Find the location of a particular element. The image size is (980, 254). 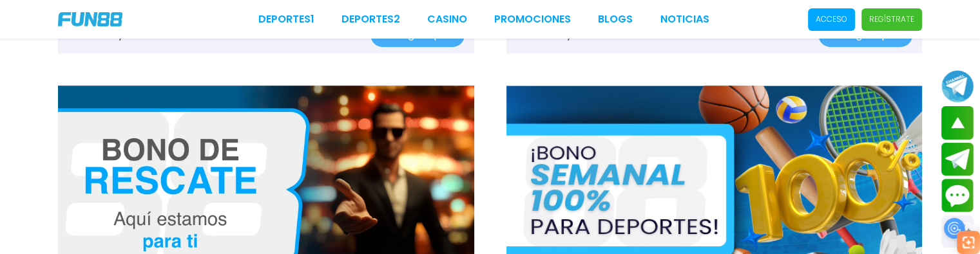

p: Acceso is located at coordinates (831, 19).